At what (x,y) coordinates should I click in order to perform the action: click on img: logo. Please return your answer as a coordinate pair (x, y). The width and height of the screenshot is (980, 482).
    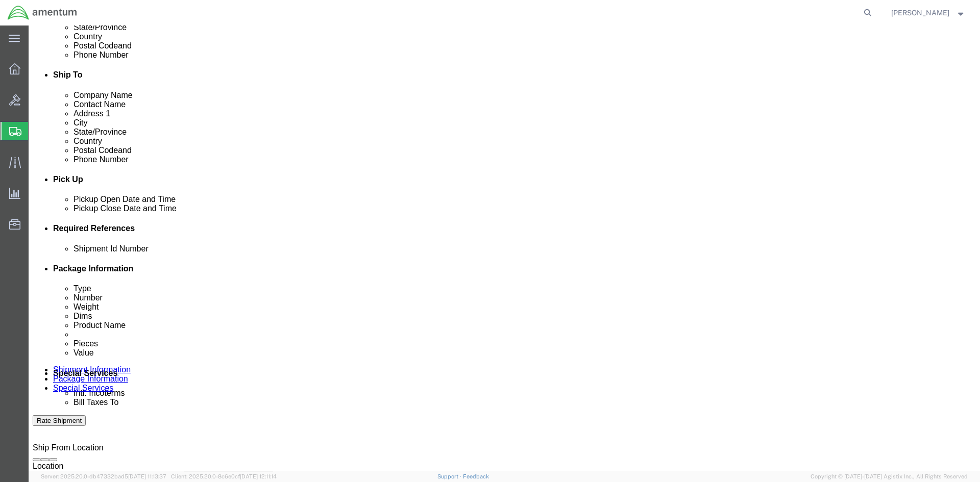
    Looking at the image, I should click on (42, 13).